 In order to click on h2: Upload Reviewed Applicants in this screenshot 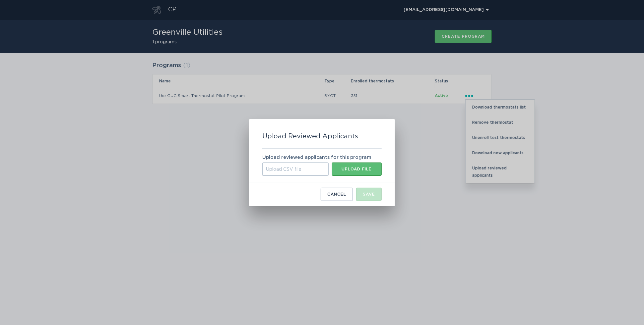, I will do `click(310, 137)`.